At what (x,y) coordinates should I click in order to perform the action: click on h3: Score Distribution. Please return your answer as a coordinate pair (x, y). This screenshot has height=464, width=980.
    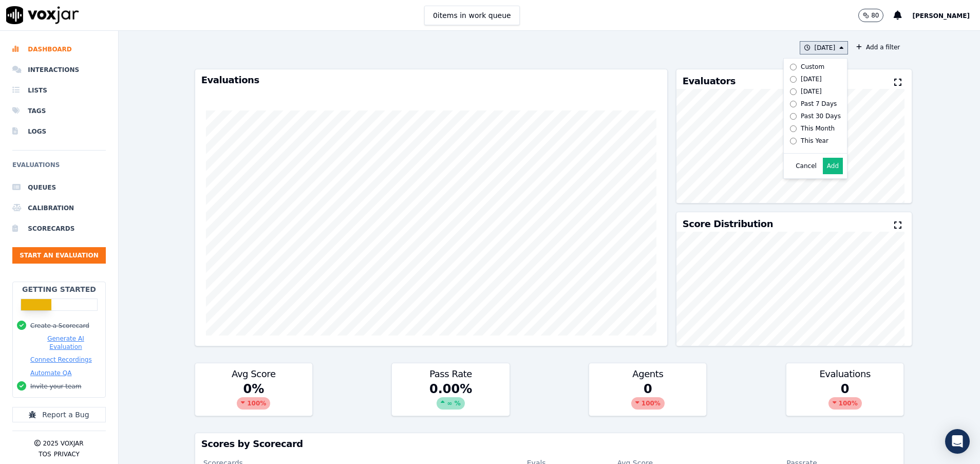
    Looking at the image, I should click on (728, 224).